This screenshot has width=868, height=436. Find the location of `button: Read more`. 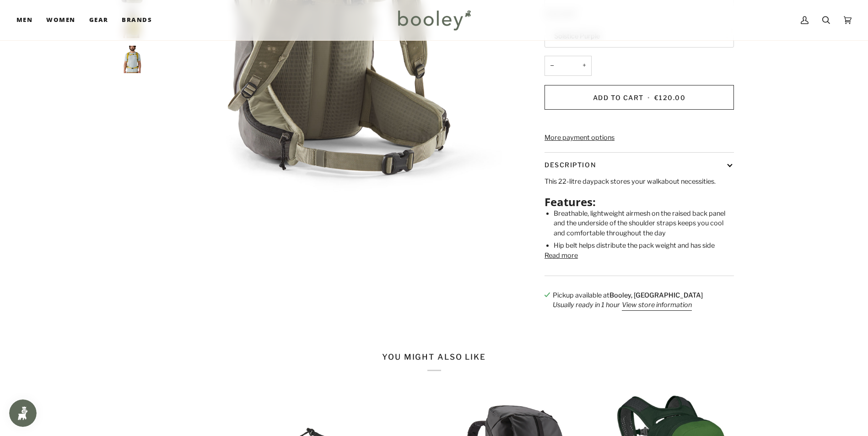

button: Read more is located at coordinates (561, 256).